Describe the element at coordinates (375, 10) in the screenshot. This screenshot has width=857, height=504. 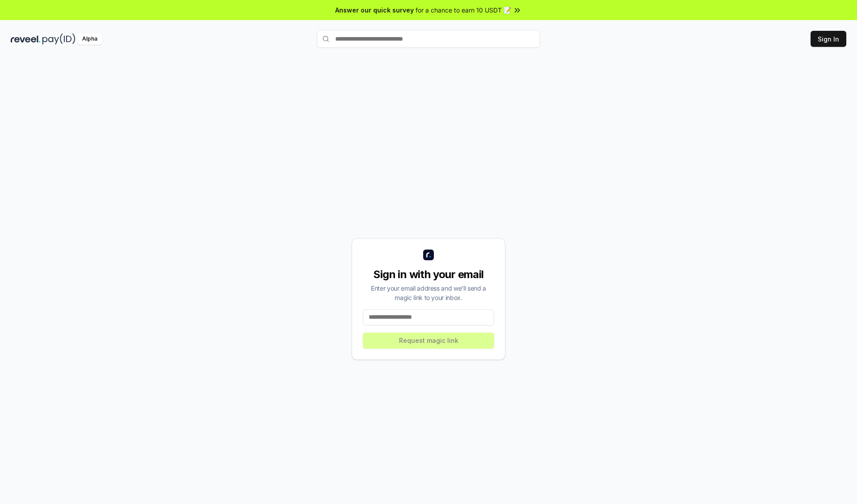
I see `span: Answer our quick survey` at that location.